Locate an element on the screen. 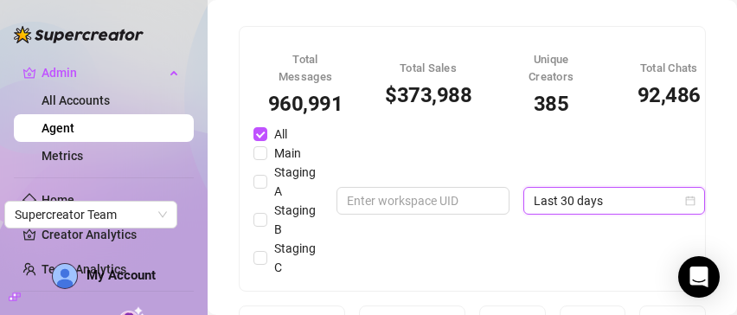 The width and height of the screenshot is (737, 315). div: 385 is located at coordinates (551, 104).